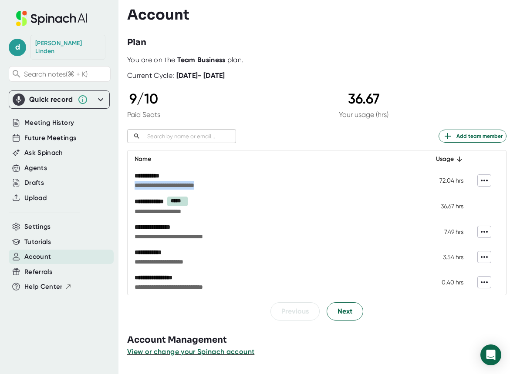  I want to click on button: Future Meetings, so click(50, 138).